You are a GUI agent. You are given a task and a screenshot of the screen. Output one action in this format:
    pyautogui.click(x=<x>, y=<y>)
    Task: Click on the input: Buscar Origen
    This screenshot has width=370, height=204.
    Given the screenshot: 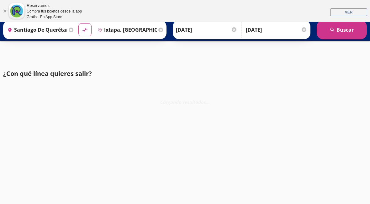 What is the action you would take?
    pyautogui.click(x=36, y=30)
    